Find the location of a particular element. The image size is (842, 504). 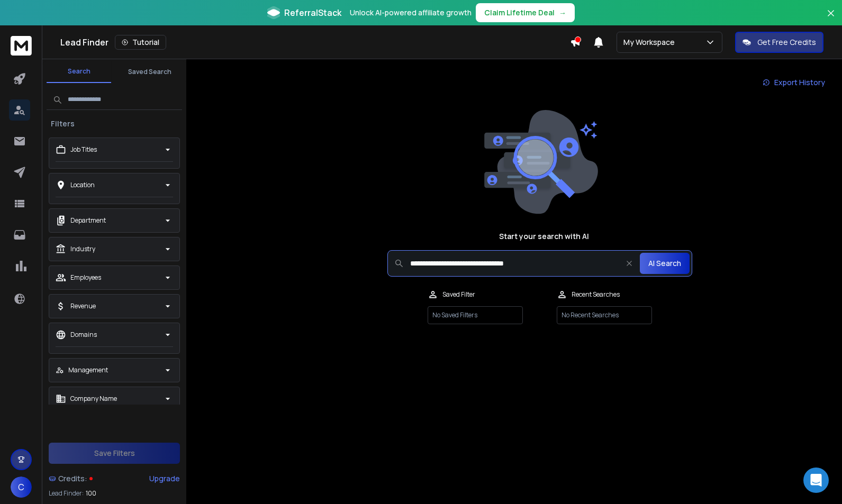

p: Employees is located at coordinates (86, 278).